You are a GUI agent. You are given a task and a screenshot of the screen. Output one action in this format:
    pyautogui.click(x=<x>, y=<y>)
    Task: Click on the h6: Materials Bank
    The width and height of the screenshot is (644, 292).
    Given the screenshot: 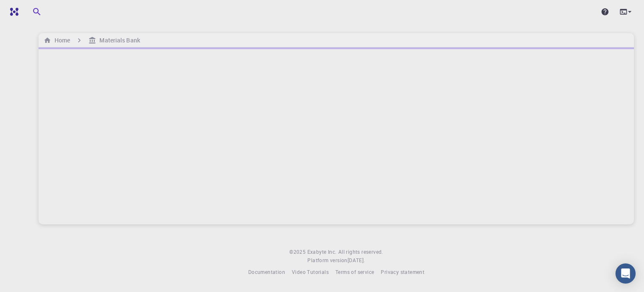 What is the action you would take?
    pyautogui.click(x=118, y=40)
    